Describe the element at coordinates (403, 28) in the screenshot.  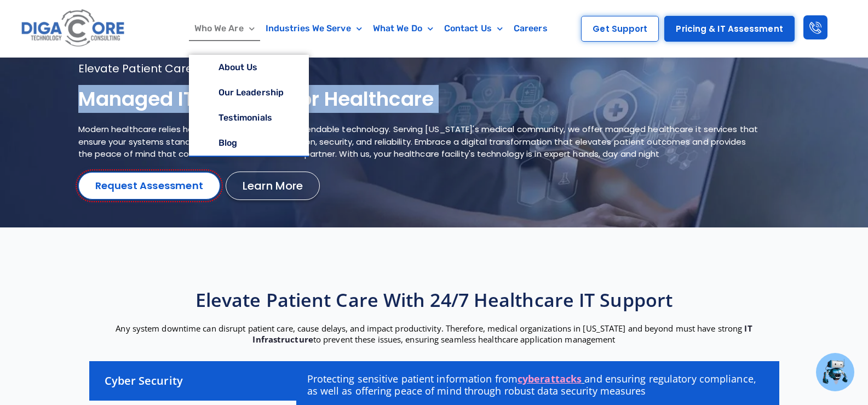
I see `a: What We Do` at that location.